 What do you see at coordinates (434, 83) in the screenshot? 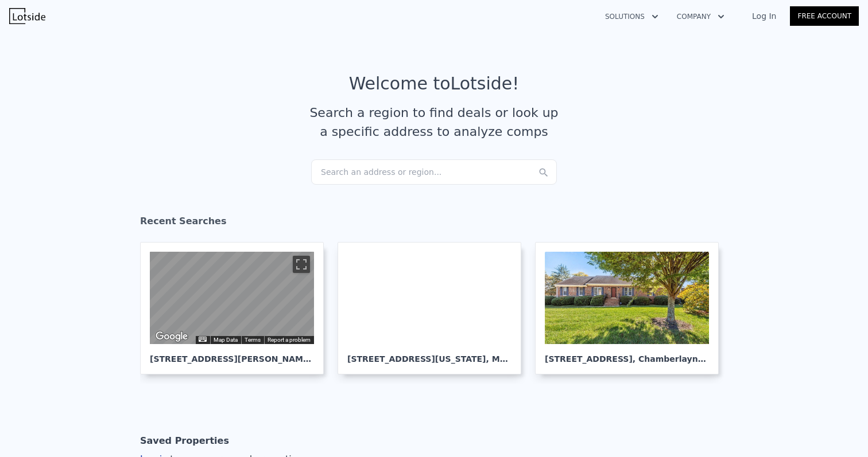
I see `div: Welcome to Lotside !` at bounding box center [434, 83].